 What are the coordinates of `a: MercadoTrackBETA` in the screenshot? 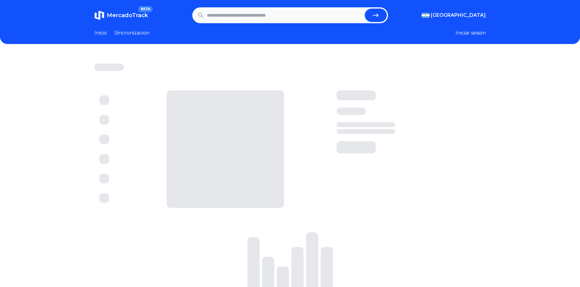 It's located at (121, 15).